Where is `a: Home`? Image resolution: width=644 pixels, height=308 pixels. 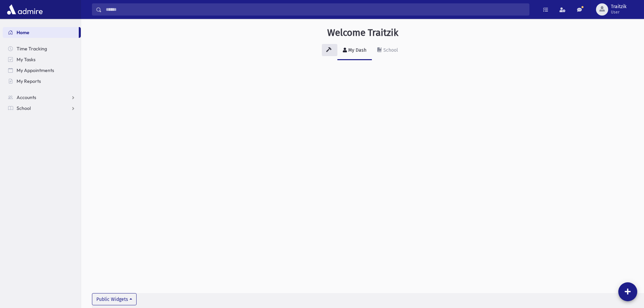 a: Home is located at coordinates (40, 33).